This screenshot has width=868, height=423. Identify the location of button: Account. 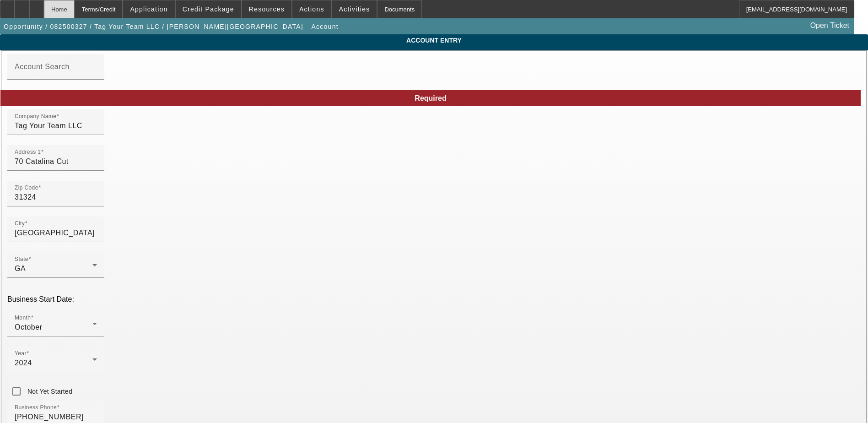
(324, 26).